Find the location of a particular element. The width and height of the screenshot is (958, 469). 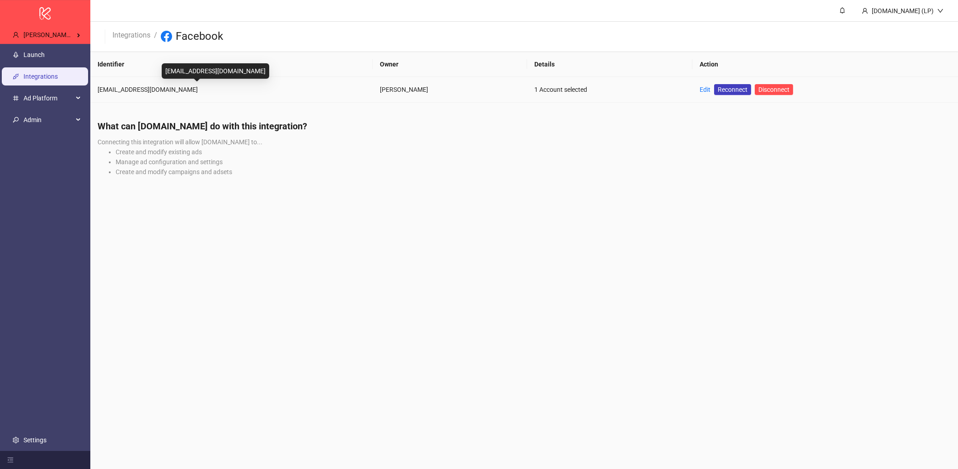

button: Disconnect is located at coordinates (774, 89).